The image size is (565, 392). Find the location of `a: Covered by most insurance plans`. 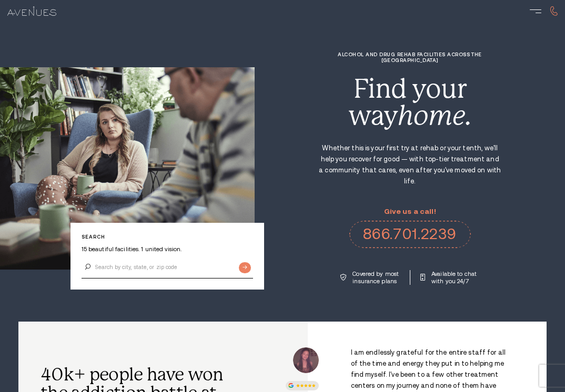

a: Covered by most insurance plans is located at coordinates (370, 278).